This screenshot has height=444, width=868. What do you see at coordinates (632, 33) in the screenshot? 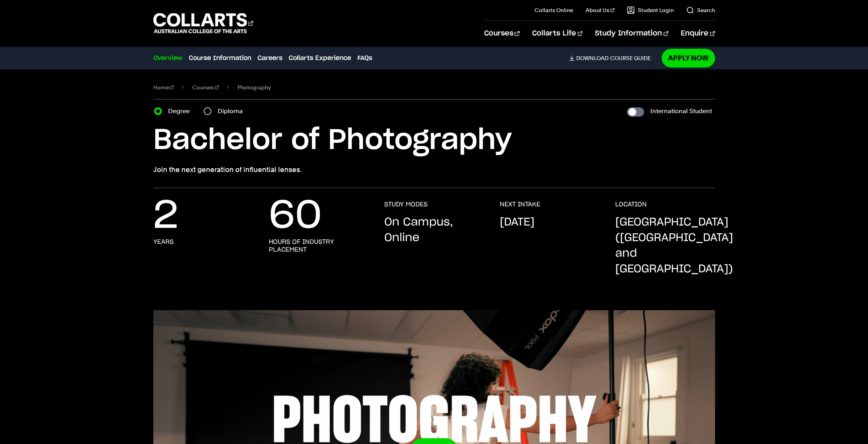
I see `a: Study Information` at bounding box center [632, 33].